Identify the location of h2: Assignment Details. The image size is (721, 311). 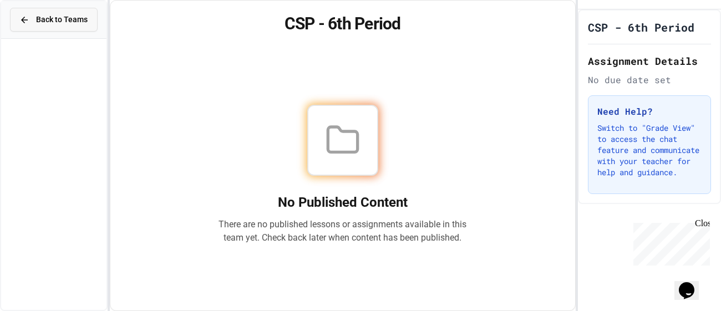
(649, 61).